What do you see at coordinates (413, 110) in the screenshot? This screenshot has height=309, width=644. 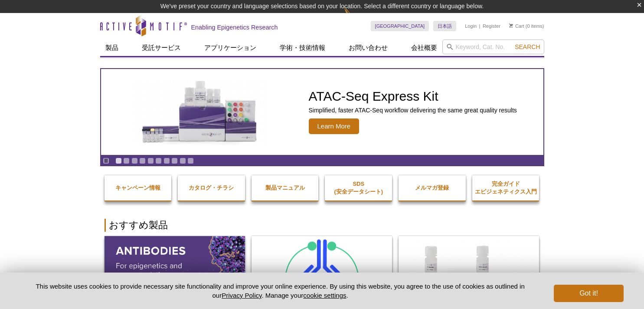 I see `p: Simplified, faster ATAC-Seq workflow delivering the same great quality results` at bounding box center [413, 110].